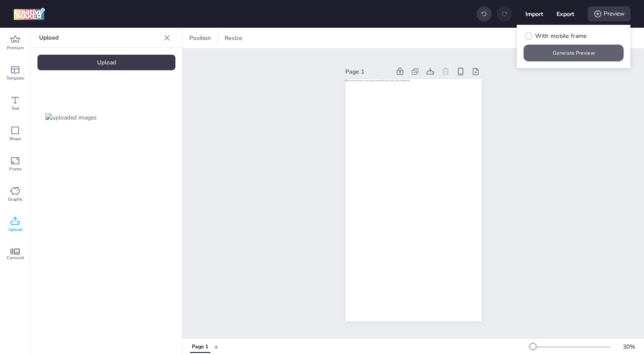 The height and width of the screenshot is (355, 644). What do you see at coordinates (71, 117) in the screenshot?
I see `img: uploaded images` at bounding box center [71, 117].